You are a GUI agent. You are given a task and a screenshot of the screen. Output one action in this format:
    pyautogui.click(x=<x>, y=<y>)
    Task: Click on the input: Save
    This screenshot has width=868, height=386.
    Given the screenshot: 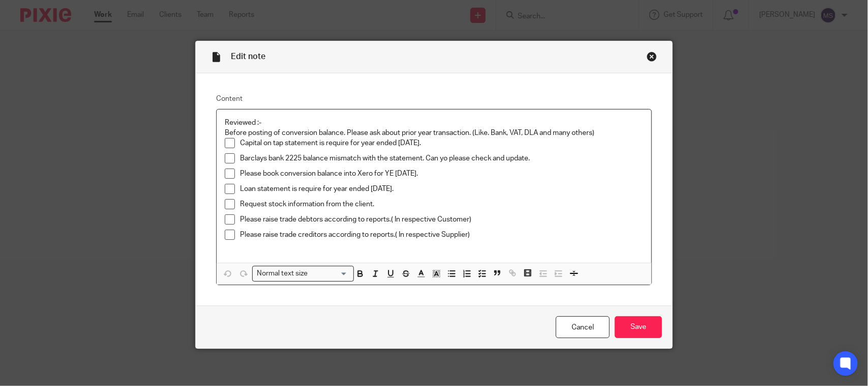 What is the action you would take?
    pyautogui.click(x=638, y=327)
    